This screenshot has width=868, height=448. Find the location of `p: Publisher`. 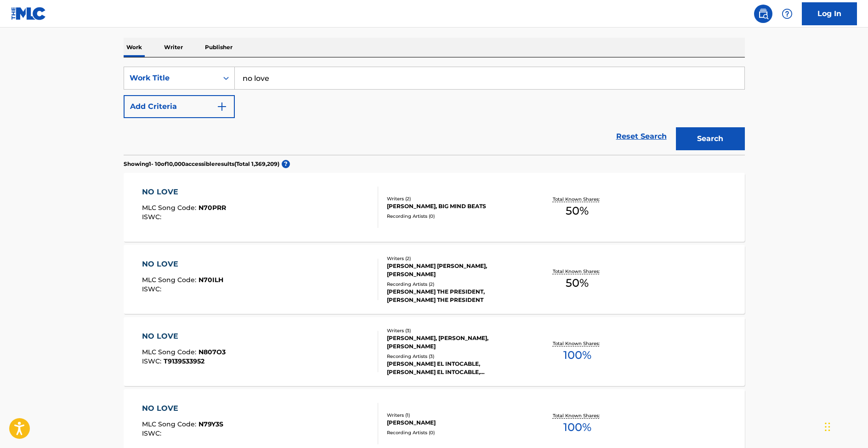

p: Publisher is located at coordinates (219, 47).